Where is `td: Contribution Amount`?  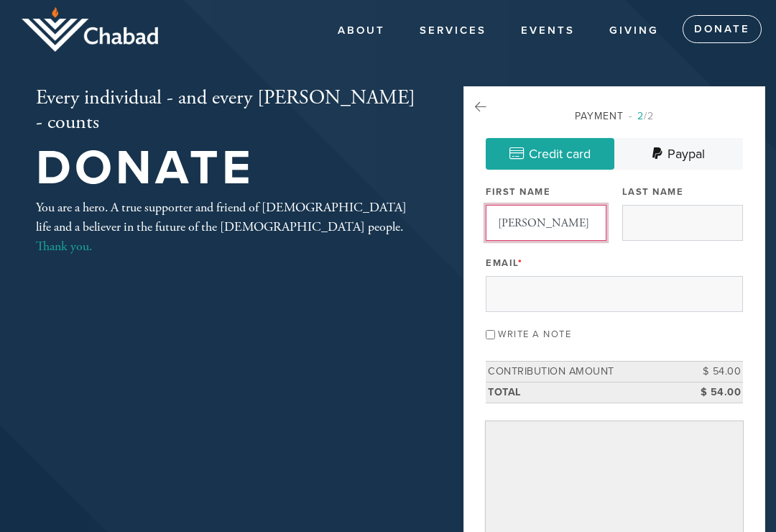
td: Contribution Amount is located at coordinates (582, 372).